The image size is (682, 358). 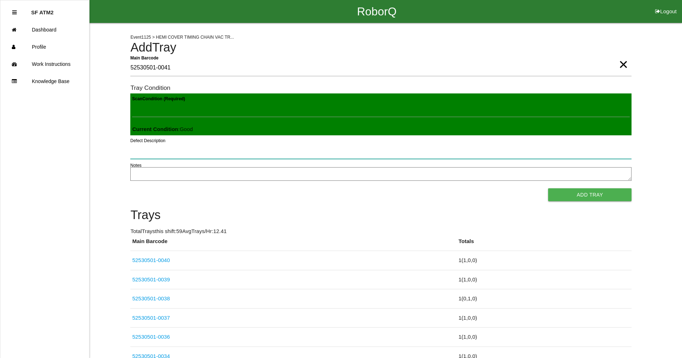 I want to click on p: Total Trays this shift: 59 Avg Trays /Hr: 12.41, so click(x=381, y=231).